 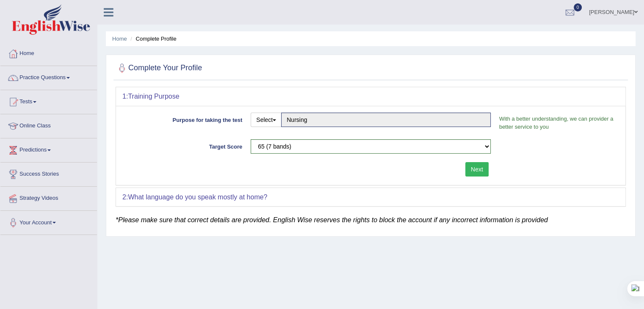 What do you see at coordinates (331, 220) in the screenshot?
I see `em: *Please make sure that correct details are provided. English Wise reserves the rights to block th...` at bounding box center [331, 220].